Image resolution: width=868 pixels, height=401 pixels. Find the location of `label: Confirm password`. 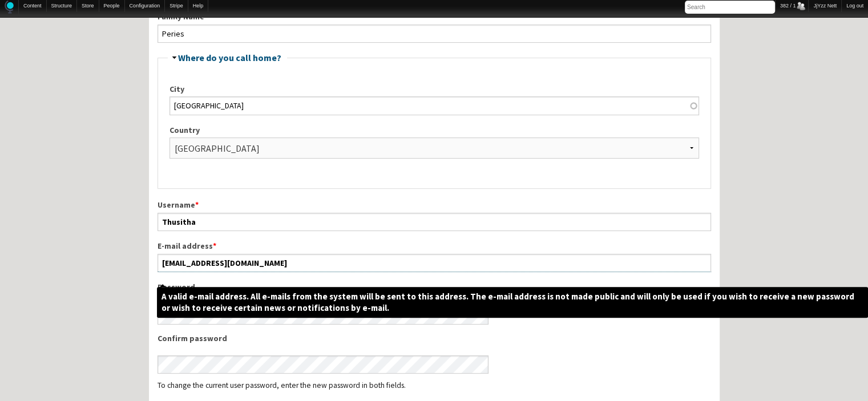

label: Confirm password is located at coordinates (323, 339).